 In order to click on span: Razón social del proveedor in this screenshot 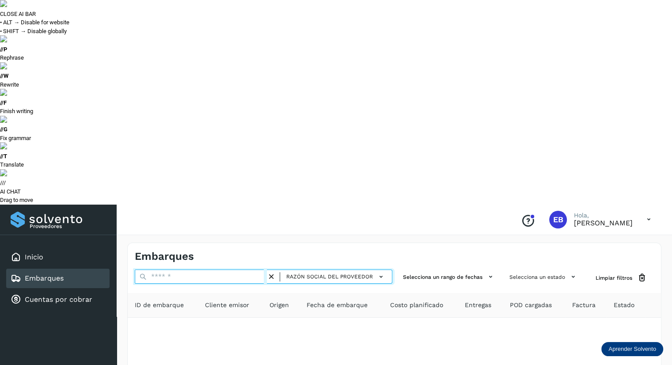, I will do `click(330, 277)`.